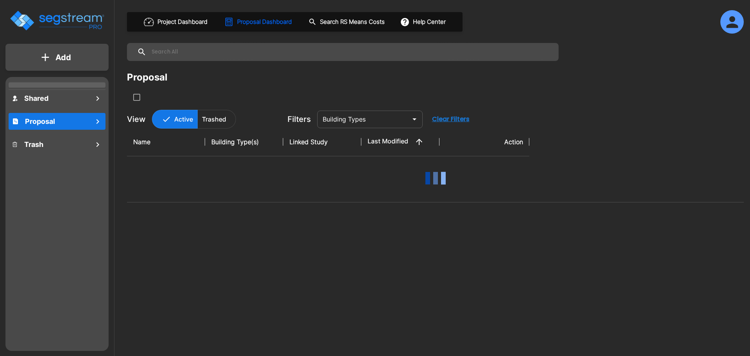  I want to click on div: Name, so click(166, 142).